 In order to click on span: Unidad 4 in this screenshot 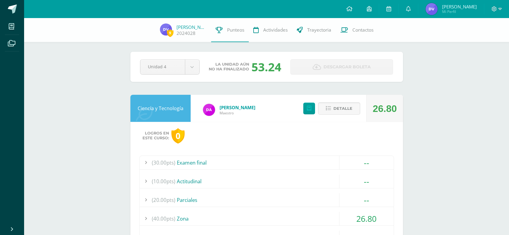, I will do `click(163, 67)`.